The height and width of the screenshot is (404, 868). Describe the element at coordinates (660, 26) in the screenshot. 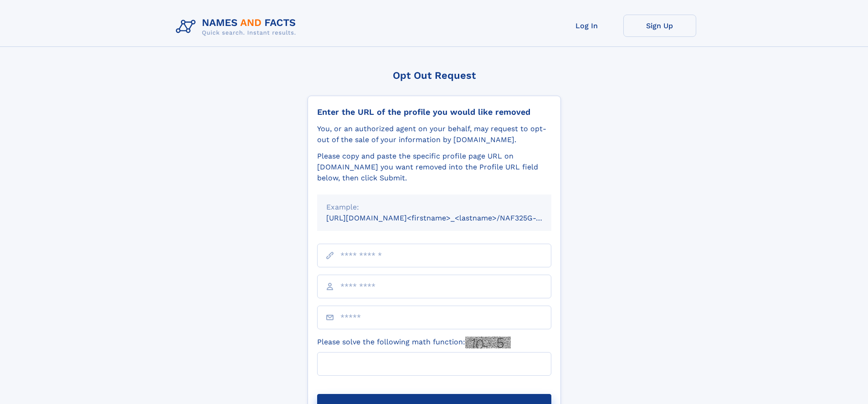

I see `a: Sign Up` at that location.